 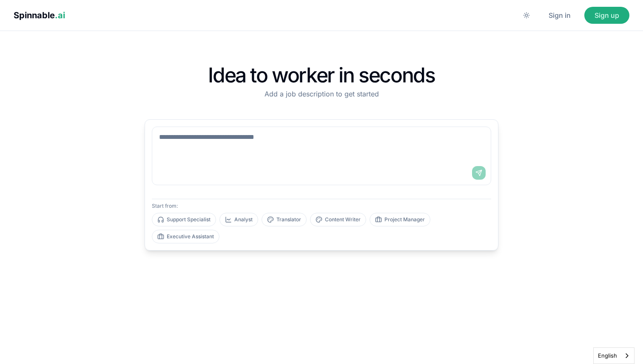 What do you see at coordinates (322, 206) in the screenshot?
I see `p: Start from:` at bounding box center [322, 206].